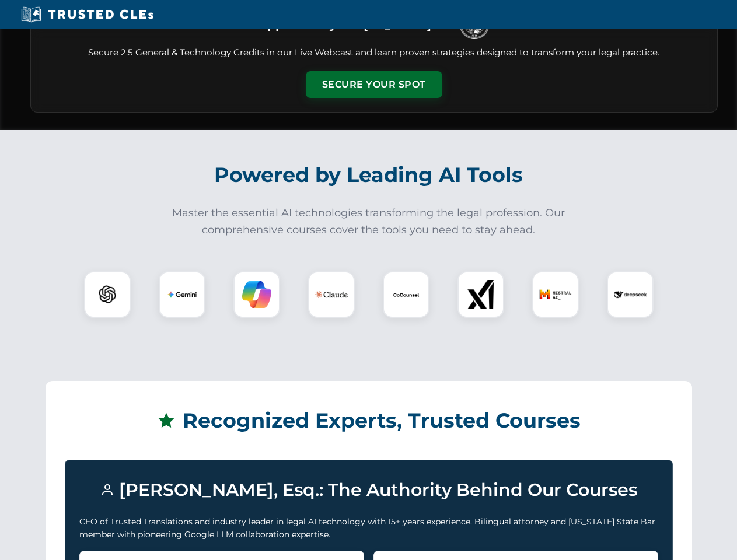  I want to click on img: Trusted CLEs, so click(87, 15).